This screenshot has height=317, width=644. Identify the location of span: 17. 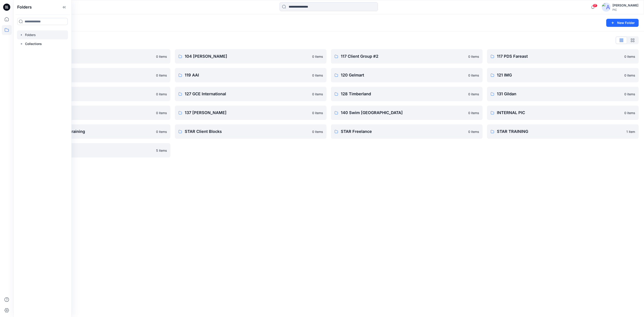
(595, 5).